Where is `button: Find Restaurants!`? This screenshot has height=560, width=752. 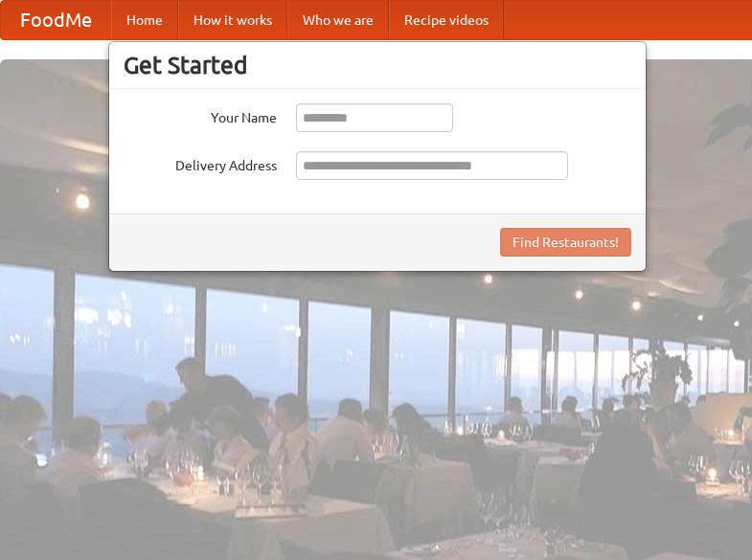
button: Find Restaurants! is located at coordinates (565, 242).